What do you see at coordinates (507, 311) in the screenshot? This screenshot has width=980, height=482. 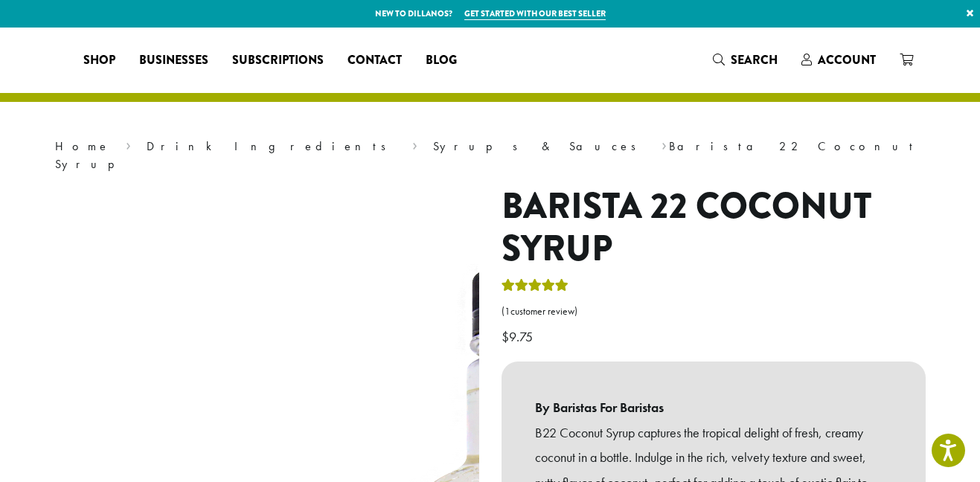 I see `span: 1` at bounding box center [507, 311].